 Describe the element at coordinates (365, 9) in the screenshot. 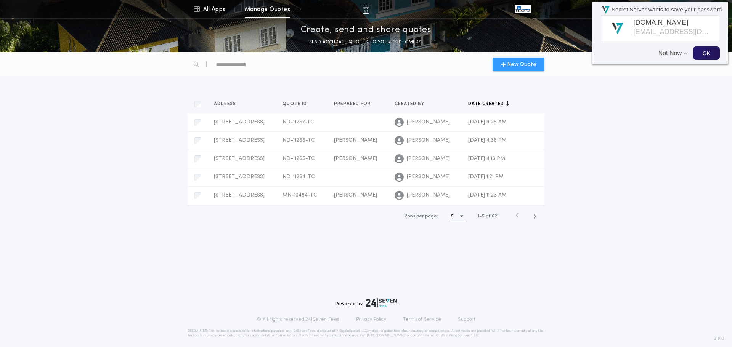

I see `img: img` at that location.